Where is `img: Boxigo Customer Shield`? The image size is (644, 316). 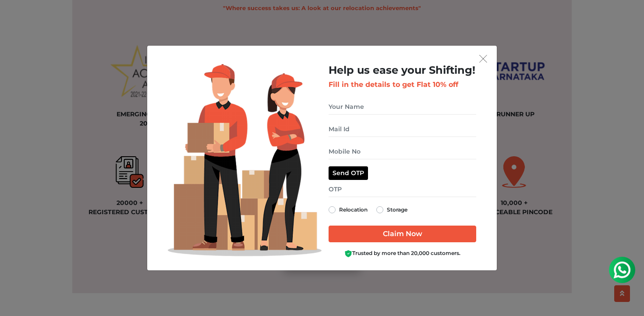
img: Boxigo Customer Shield is located at coordinates (348, 254).